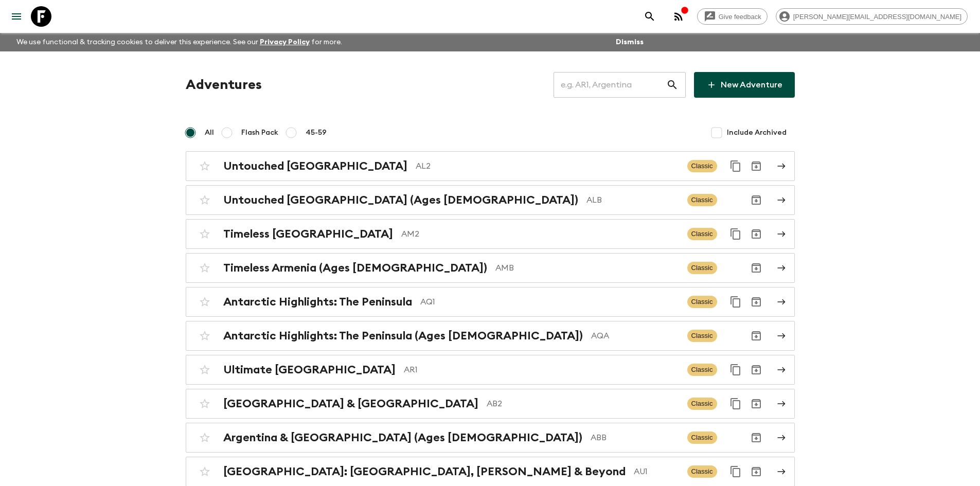  What do you see at coordinates (649, 16) in the screenshot?
I see `button: search adventures` at bounding box center [649, 16].